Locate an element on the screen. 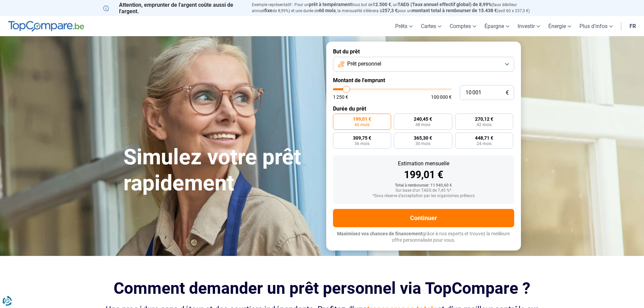 This screenshot has height=308, width=644. div: Total à rembourser: 11 940,60 € is located at coordinates (423, 186).